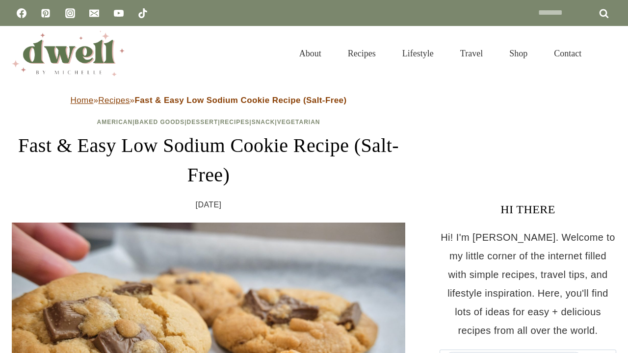 The height and width of the screenshot is (353, 628). I want to click on a: Baked Goods, so click(160, 122).